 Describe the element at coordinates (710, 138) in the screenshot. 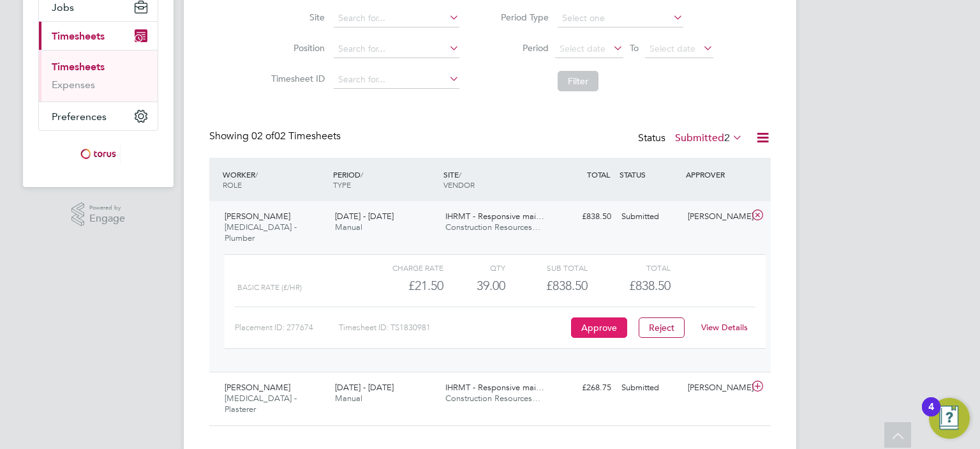

I see `label: Submitted` at that location.